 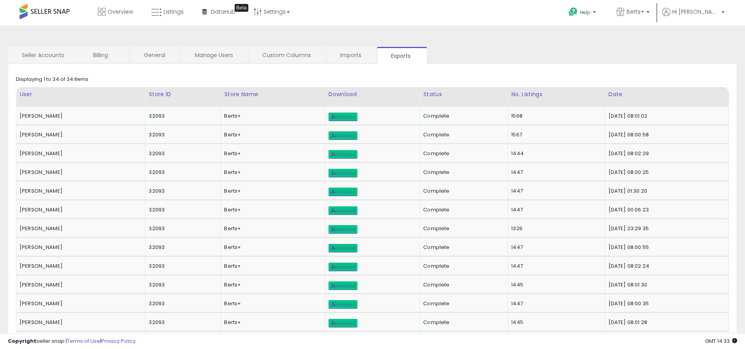 What do you see at coordinates (585, 12) in the screenshot?
I see `span: Help` at bounding box center [585, 12].